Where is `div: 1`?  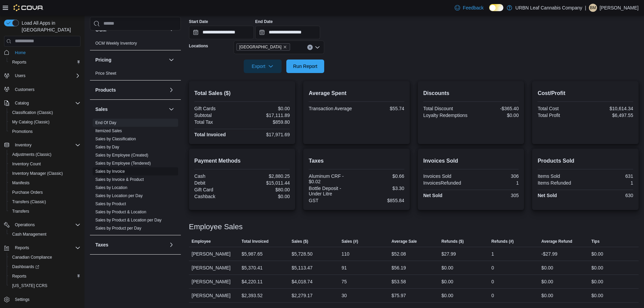
div: 1 is located at coordinates (495, 183).